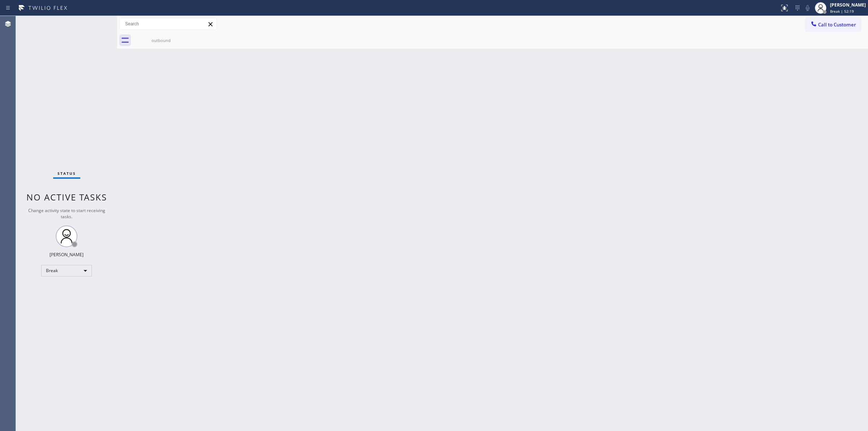 Image resolution: width=868 pixels, height=431 pixels. What do you see at coordinates (168, 24) in the screenshot?
I see `input: Search` at bounding box center [168, 24].